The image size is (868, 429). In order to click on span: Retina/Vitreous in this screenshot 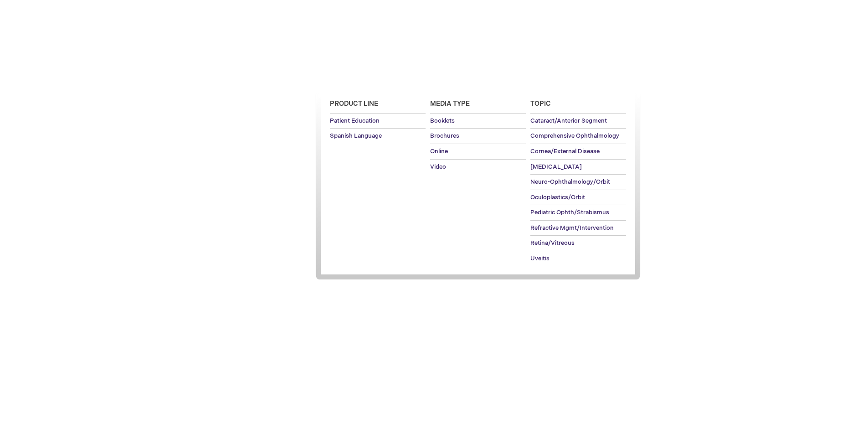, I will do `click(552, 243)`.